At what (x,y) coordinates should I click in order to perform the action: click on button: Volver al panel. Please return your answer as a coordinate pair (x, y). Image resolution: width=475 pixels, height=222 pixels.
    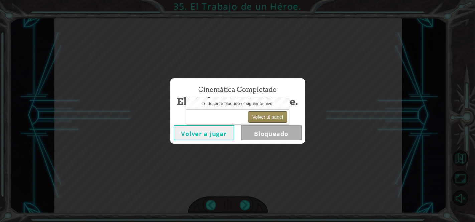
    Looking at the image, I should click on (268, 117).